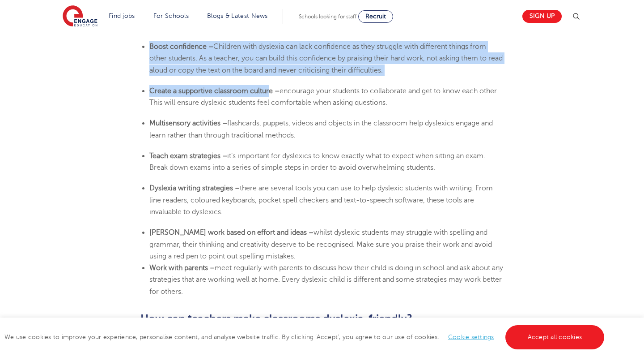  What do you see at coordinates (214, 91) in the screenshot?
I see `b: Create a supportive classroom culture –` at bounding box center [214, 91].